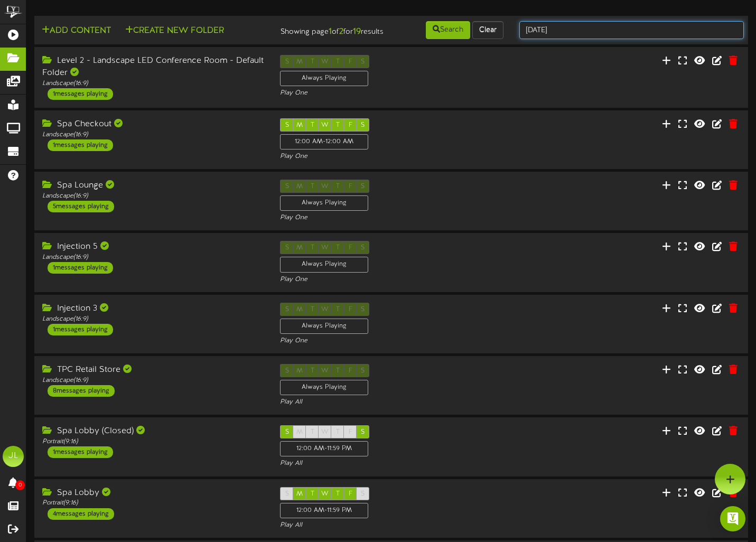 Image resolution: width=756 pixels, height=542 pixels. Describe the element at coordinates (153, 67) in the screenshot. I see `div: Level 2 - Landscape LED Conference Room - Default Folder` at that location.